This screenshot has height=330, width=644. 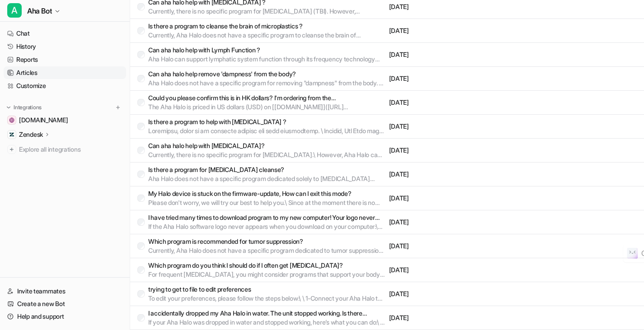 I want to click on span: Aha Bot, so click(x=39, y=11).